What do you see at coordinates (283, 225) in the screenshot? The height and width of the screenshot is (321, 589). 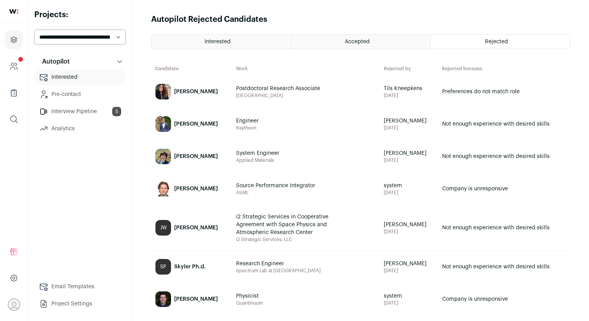 I see `span: i2 Strategic Services in Cooperative Agreement with Space Physics and Atmospheric Research Center` at bounding box center [283, 225].